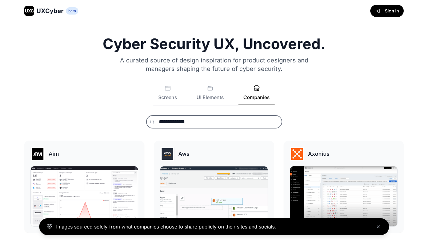  Describe the element at coordinates (38, 154) in the screenshot. I see `img: Aim logo` at that location.